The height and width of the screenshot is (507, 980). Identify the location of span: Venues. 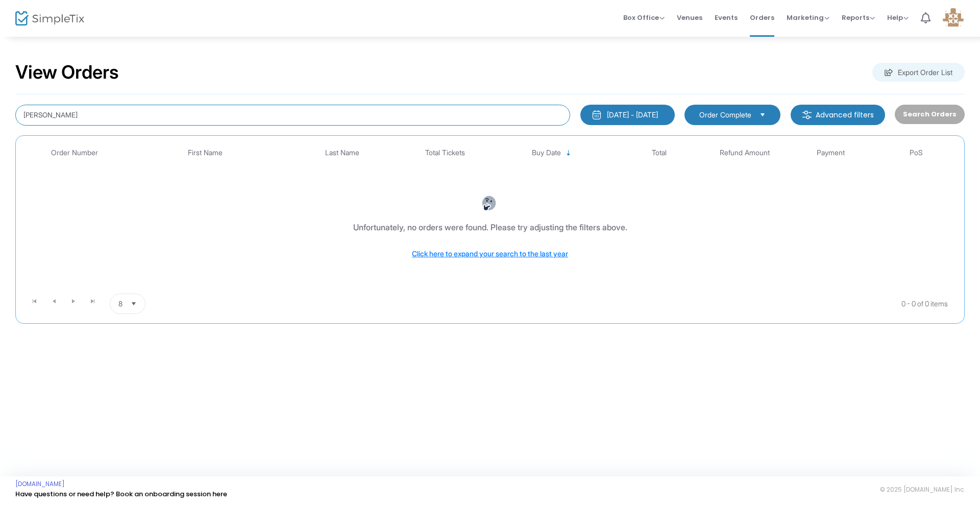
(689, 17).